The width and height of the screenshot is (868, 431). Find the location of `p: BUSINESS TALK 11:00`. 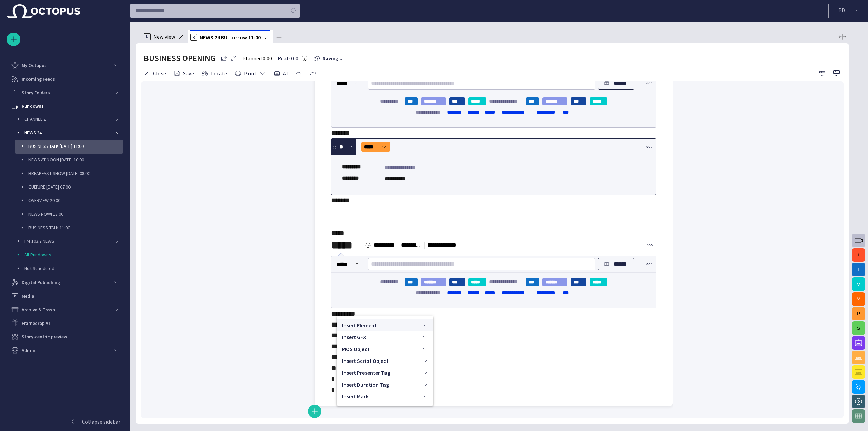

p: BUSINESS TALK 11:00 is located at coordinates (76, 228).